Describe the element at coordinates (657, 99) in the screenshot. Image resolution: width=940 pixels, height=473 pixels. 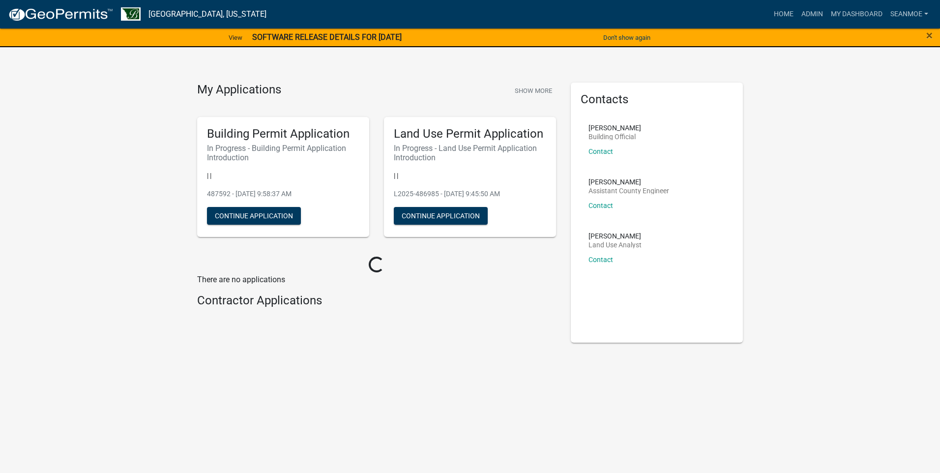
I see `h5: Contacts` at that location.